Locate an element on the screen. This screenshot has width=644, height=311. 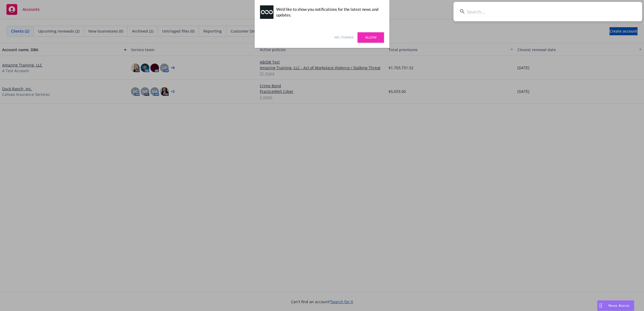
button: Nova Assist is located at coordinates (616, 306).